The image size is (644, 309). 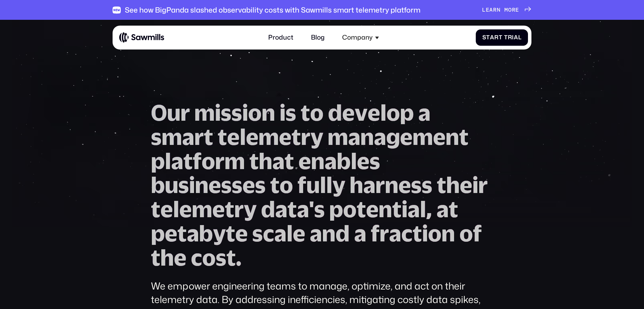 What do you see at coordinates (506, 38) in the screenshot?
I see `span: T` at bounding box center [506, 38].